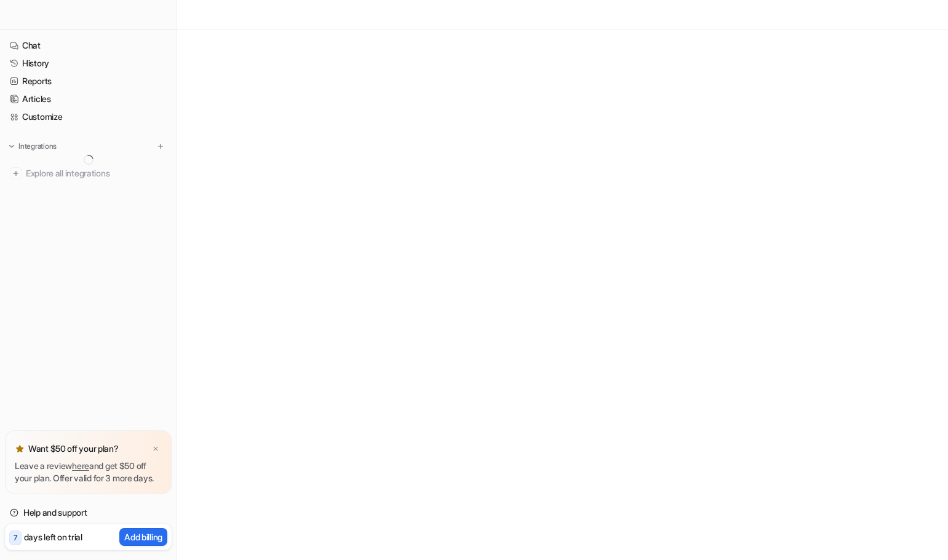  I want to click on p: Add billing, so click(143, 537).